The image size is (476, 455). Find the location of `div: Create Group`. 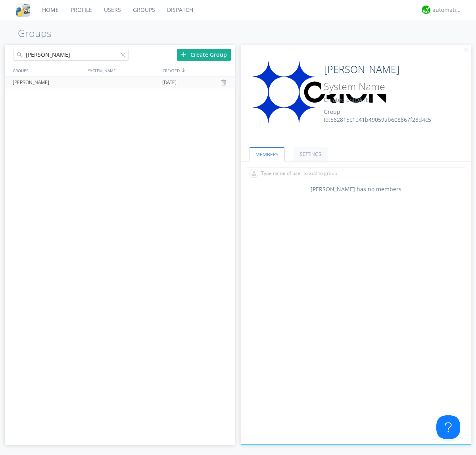

div: Create Group is located at coordinates (204, 55).